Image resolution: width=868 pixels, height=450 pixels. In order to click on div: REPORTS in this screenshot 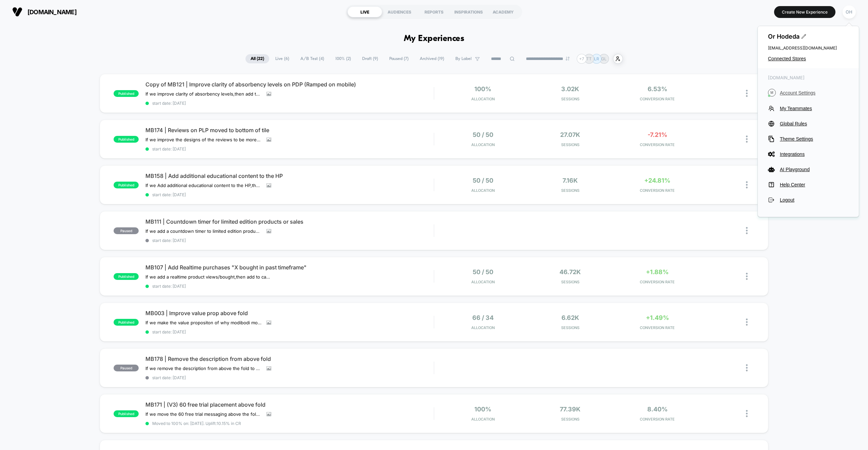, I will do `click(434, 12)`.